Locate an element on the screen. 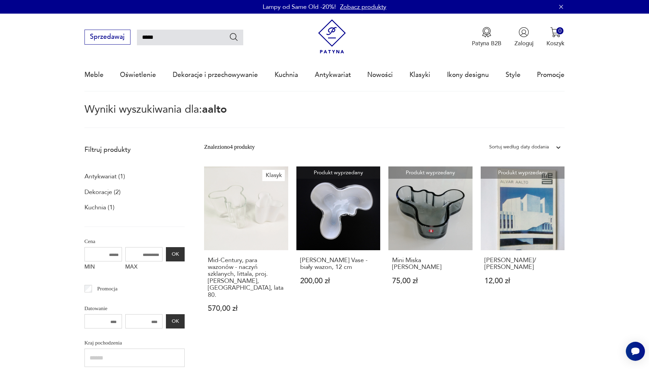 The width and height of the screenshot is (649, 369). a: Ikona medaluPatyna B2B is located at coordinates (487, 37).